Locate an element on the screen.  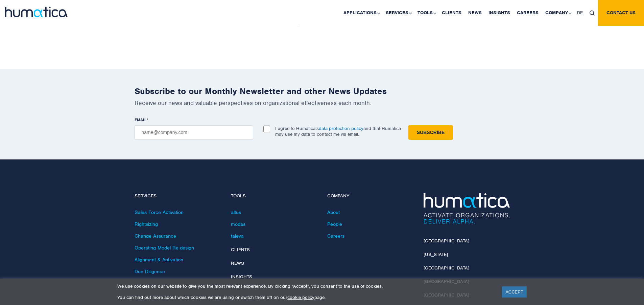
span: DE is located at coordinates (580, 12).